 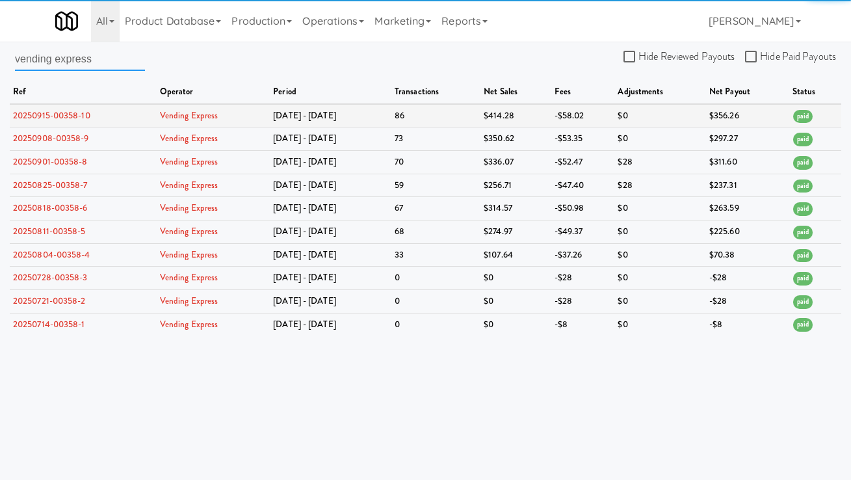 What do you see at coordinates (583, 92) in the screenshot?
I see `th: fees` at bounding box center [583, 92].